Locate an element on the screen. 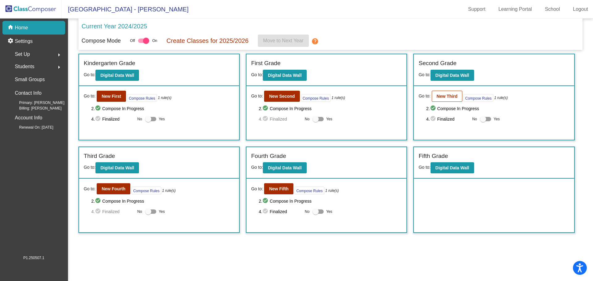 The width and height of the screenshot is (593, 281). span: Move to Next Year is located at coordinates (283, 40).